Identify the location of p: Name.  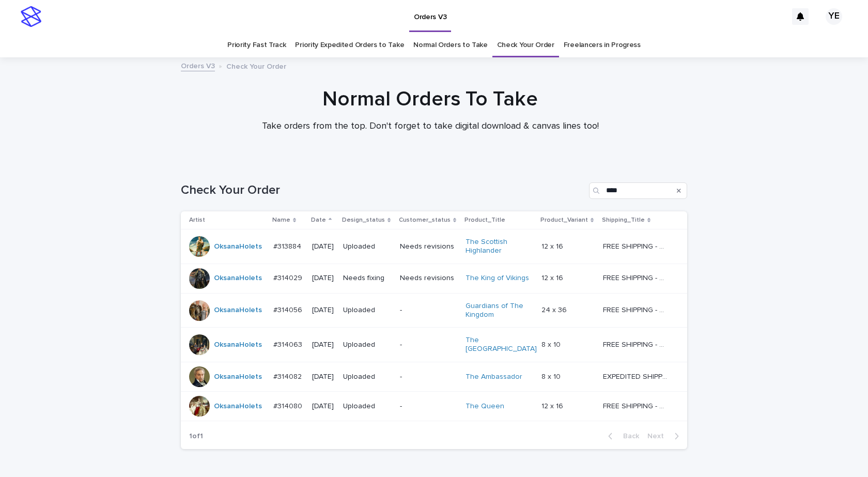
(281, 220).